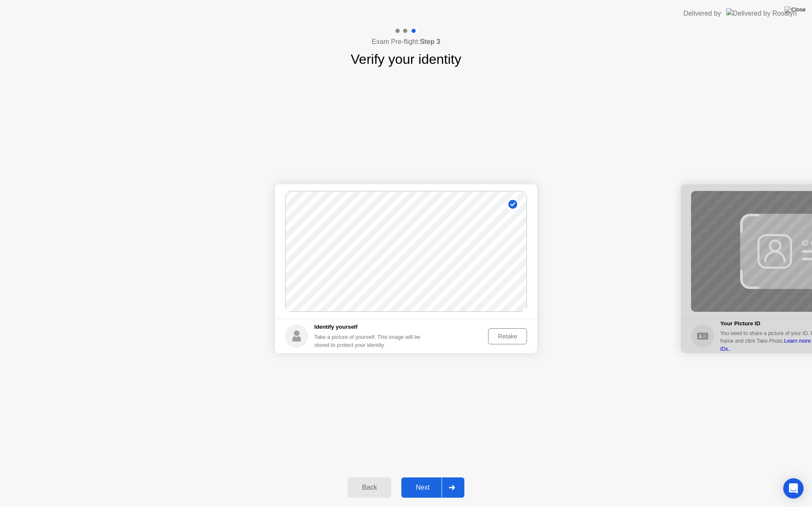 The height and width of the screenshot is (507, 812). Describe the element at coordinates (762, 13) in the screenshot. I see `img: Delivered by Rosalyn` at that location.